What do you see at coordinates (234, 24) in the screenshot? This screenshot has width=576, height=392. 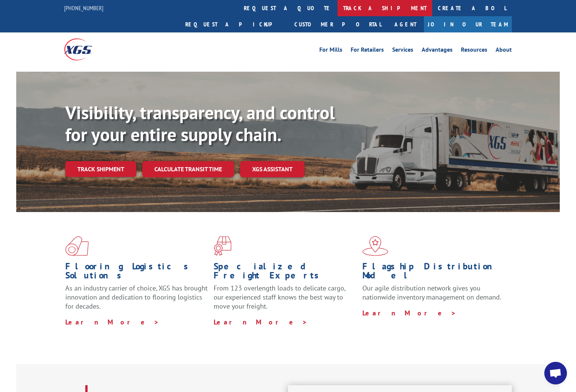 I see `a: Request a pickup` at bounding box center [234, 24].